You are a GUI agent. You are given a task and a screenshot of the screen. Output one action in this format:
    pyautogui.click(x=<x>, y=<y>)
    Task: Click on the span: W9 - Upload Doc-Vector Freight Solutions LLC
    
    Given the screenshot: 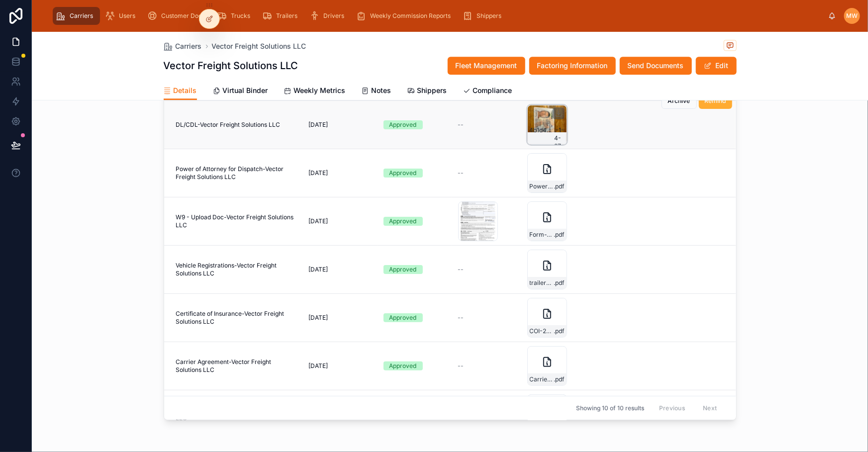 What is the action you would take?
    pyautogui.click(x=236, y=221)
    